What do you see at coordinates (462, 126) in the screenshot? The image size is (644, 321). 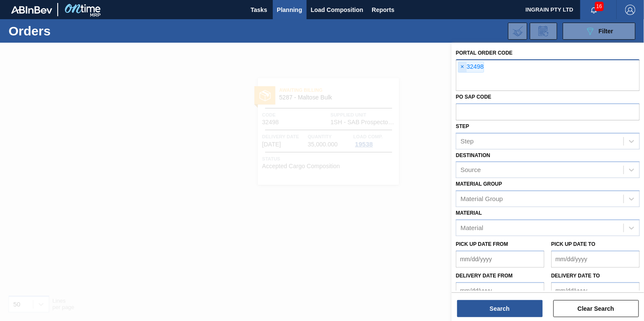 I see `label: Step` at bounding box center [462, 126].